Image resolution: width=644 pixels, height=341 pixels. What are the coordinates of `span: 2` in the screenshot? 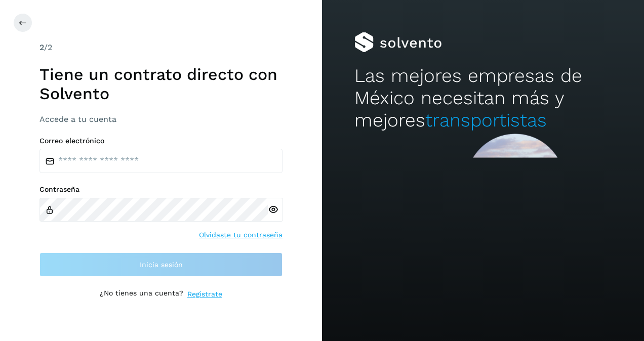 It's located at (41, 47).